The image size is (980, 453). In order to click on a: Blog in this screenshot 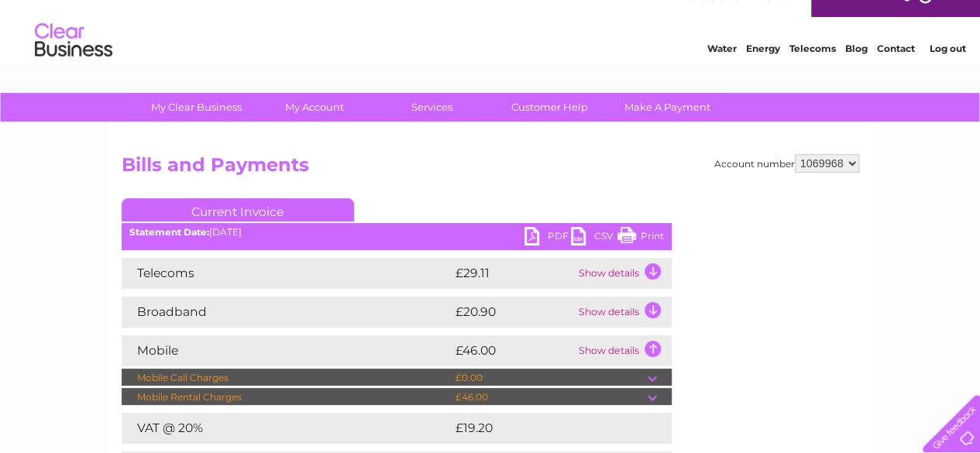, I will do `click(857, 71)`.